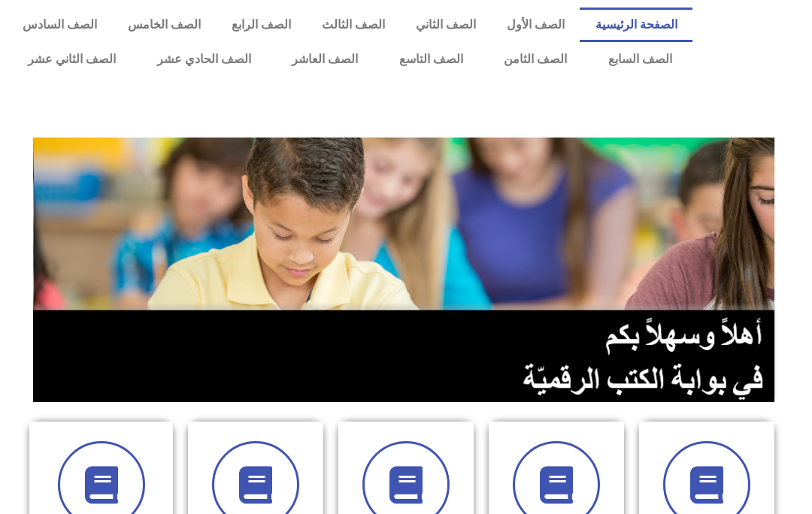 The width and height of the screenshot is (812, 514). I want to click on a: الصف الثاني عشر, so click(72, 59).